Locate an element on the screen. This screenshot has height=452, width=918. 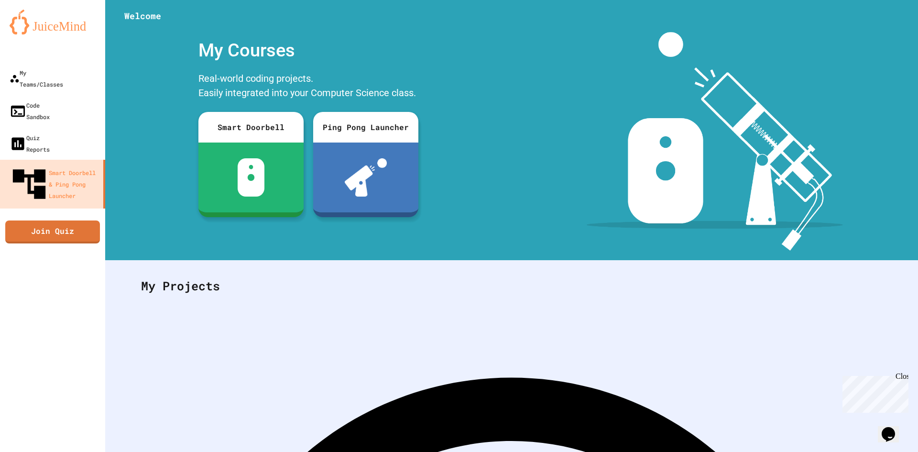
div: Real-world coding projects. Easily integrated into your Computer Science class. is located at coordinates (309, 87).